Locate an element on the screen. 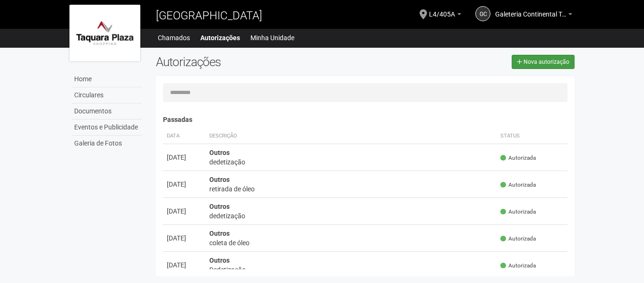 This screenshot has height=283, width=644. a: Galeteria Continental Taquara is located at coordinates (533, 16).